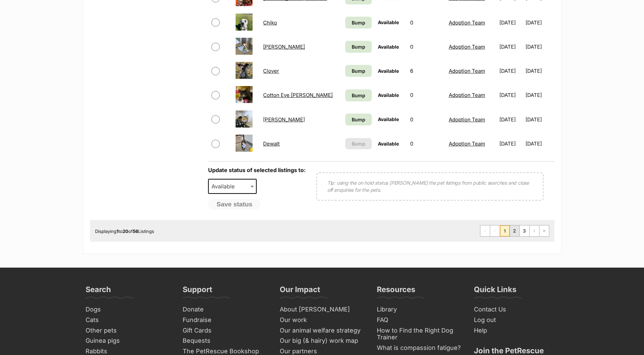  What do you see at coordinates (225, 320) in the screenshot?
I see `a: Fundraise` at bounding box center [225, 320].